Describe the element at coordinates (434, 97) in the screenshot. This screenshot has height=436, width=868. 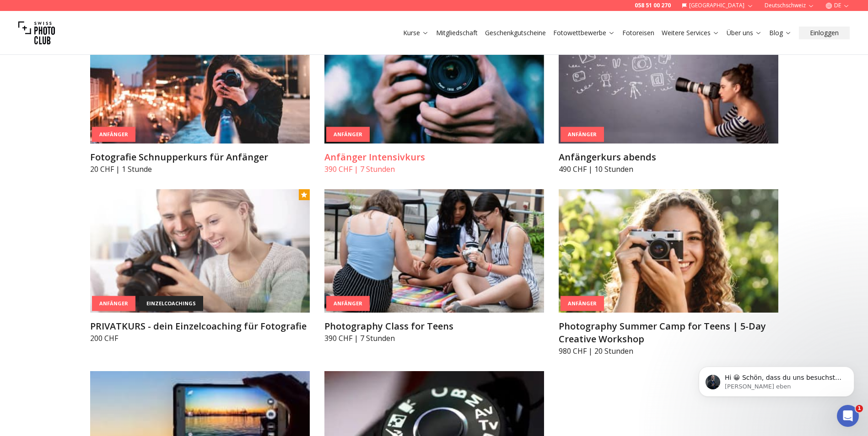
I see `a: Anfänger IntensivkursAnfängerAnfänger Intensivkurs390 CHF | 7 Stunden` at that location.